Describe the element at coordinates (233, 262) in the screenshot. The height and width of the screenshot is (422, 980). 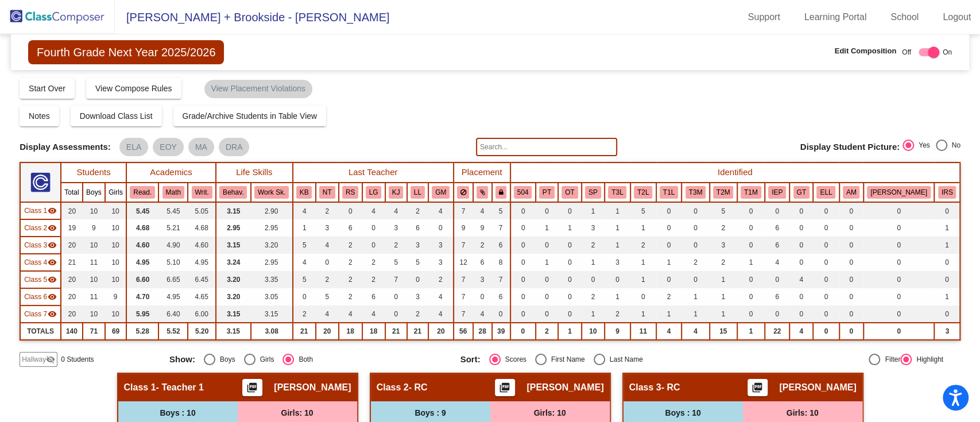
I see `td: 3.24` at that location.